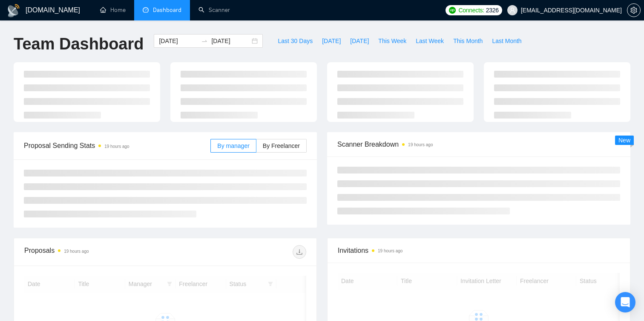 This screenshot has height=321, width=644. I want to click on a: searchScanner, so click(214, 10).